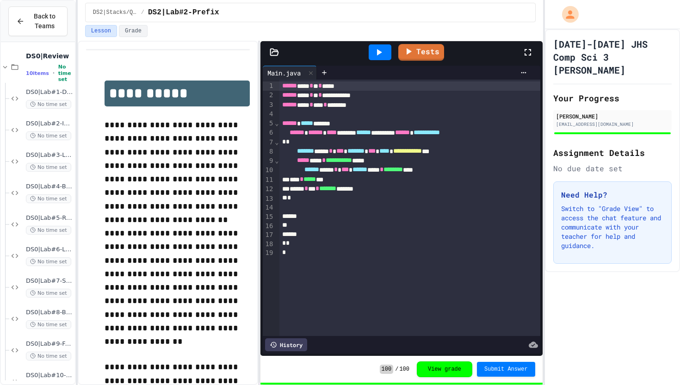  Describe the element at coordinates (268, 133) in the screenshot. I see `div: 6` at that location.